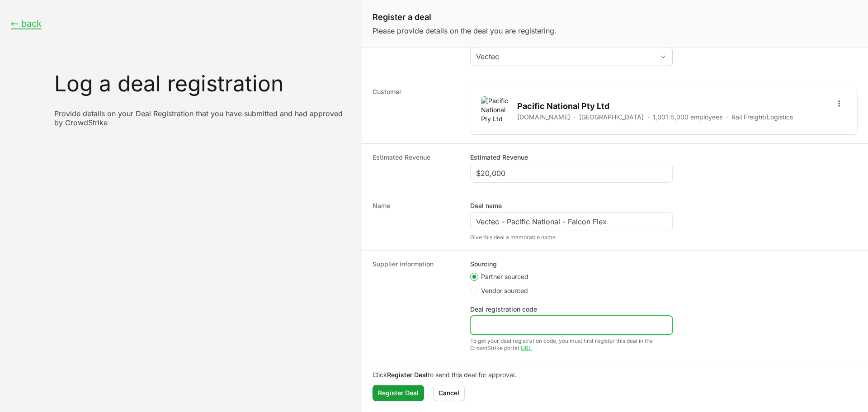 This screenshot has height=412, width=868. What do you see at coordinates (839, 104) in the screenshot?
I see `button: Open options` at bounding box center [839, 104].